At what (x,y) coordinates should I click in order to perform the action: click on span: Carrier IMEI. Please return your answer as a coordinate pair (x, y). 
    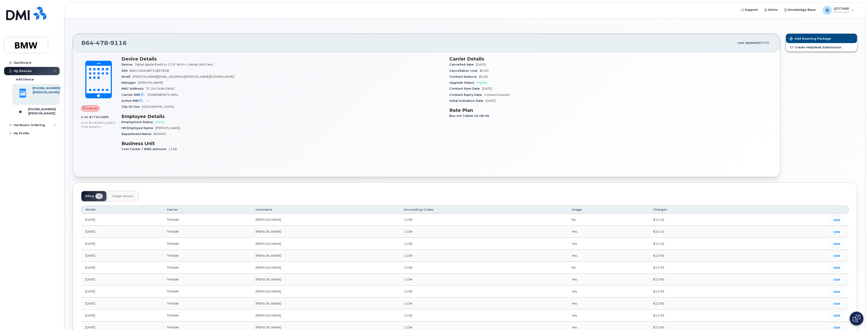
    Looking at the image, I should click on (135, 94).